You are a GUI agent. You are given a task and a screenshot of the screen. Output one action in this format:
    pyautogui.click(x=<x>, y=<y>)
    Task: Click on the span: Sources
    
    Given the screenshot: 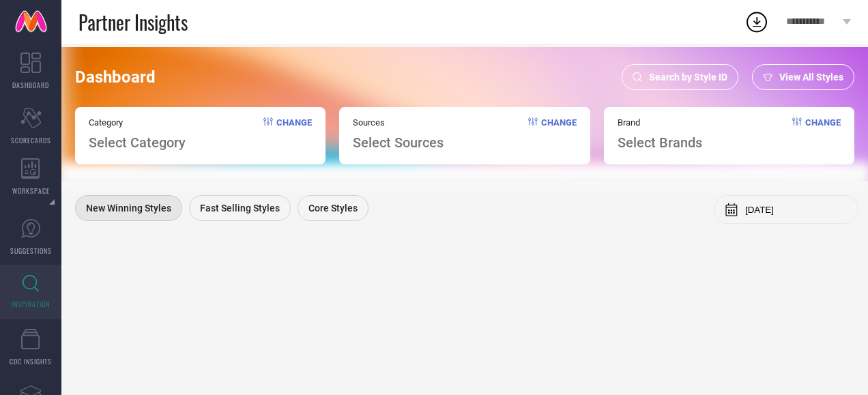 What is the action you would take?
    pyautogui.click(x=398, y=122)
    